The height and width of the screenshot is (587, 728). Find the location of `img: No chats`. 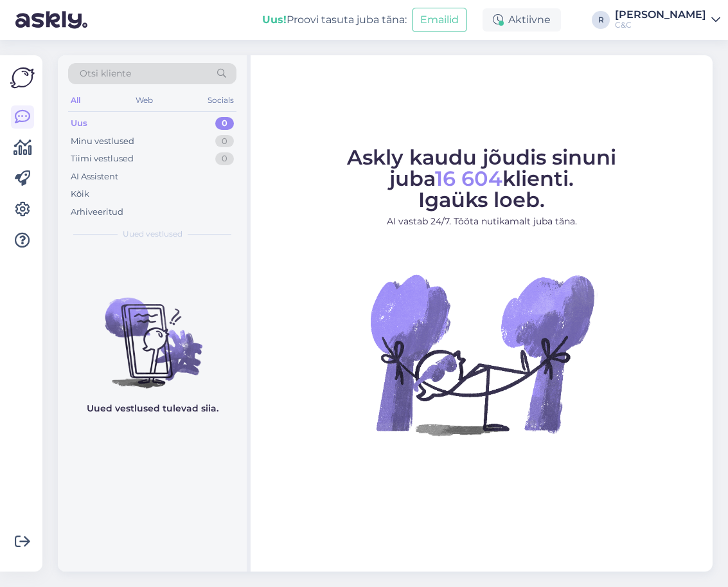

img: No chats is located at coordinates (152, 332).